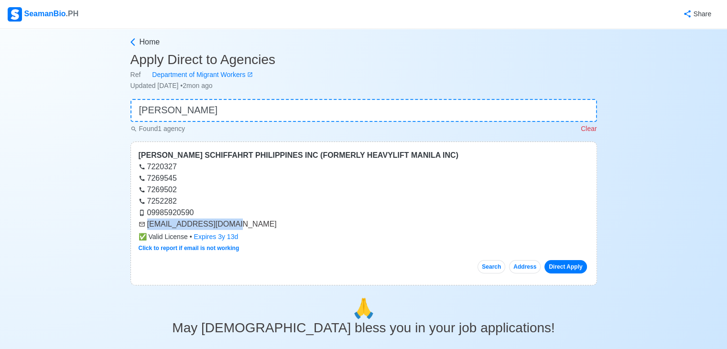 Image resolution: width=727 pixels, height=349 pixels. Describe the element at coordinates (696, 14) in the screenshot. I see `button: Share` at that location.